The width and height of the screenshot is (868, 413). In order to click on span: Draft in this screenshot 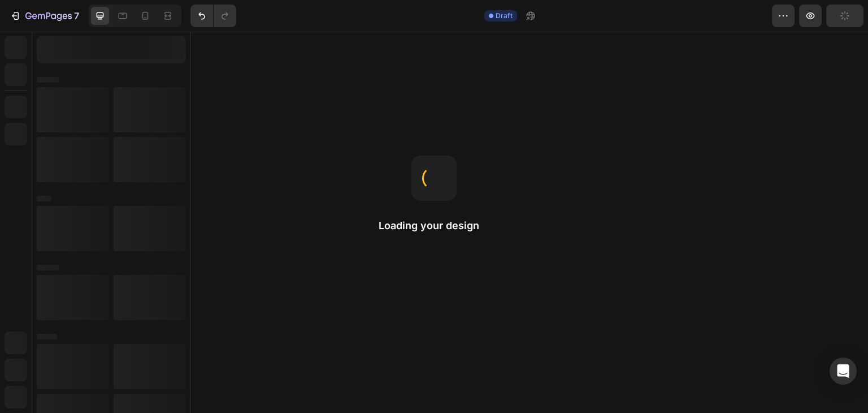, I will do `click(504, 16)`.